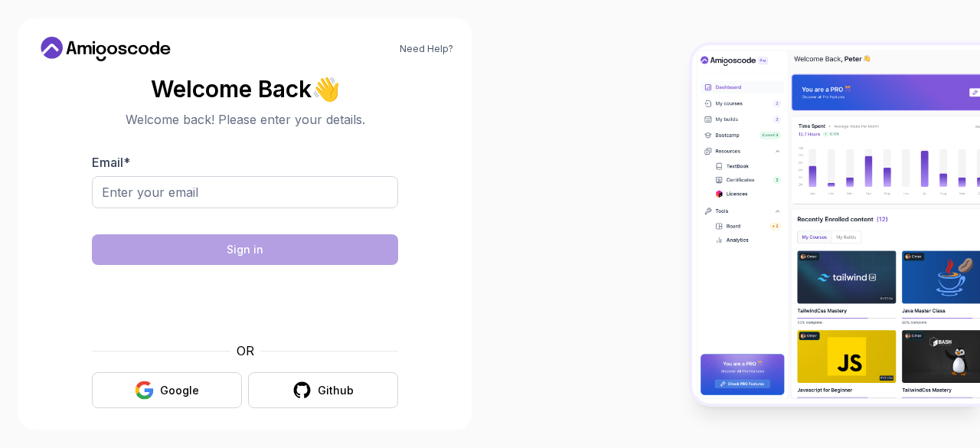  I want to click on img: Amigoscode Dashboard, so click(836, 224).